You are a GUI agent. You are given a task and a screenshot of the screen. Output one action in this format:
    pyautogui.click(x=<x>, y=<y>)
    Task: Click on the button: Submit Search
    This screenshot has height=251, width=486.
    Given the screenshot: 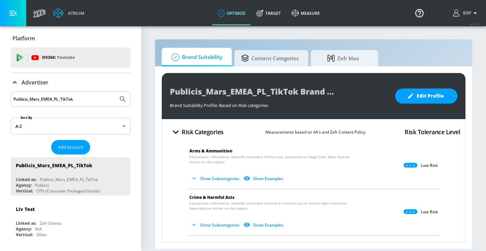 What is the action you would take?
    pyautogui.click(x=123, y=99)
    